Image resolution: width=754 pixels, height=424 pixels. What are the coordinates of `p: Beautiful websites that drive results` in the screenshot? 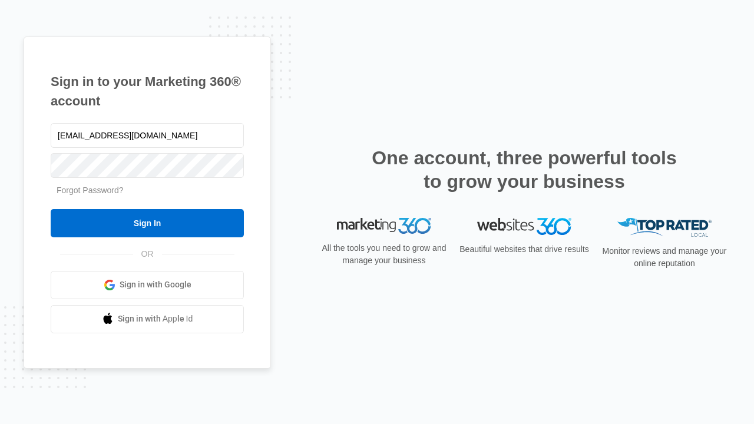 It's located at (524, 249).